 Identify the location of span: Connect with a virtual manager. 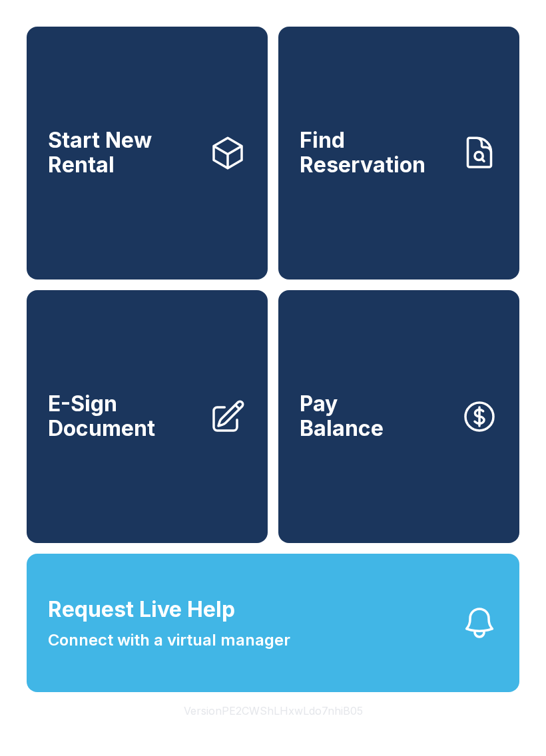
(169, 640).